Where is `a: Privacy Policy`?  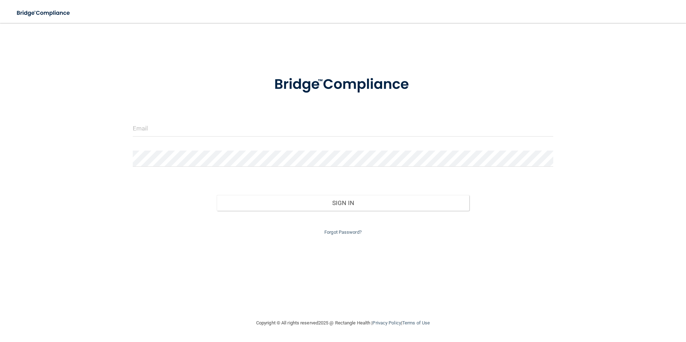
a: Privacy Policy is located at coordinates (387, 323).